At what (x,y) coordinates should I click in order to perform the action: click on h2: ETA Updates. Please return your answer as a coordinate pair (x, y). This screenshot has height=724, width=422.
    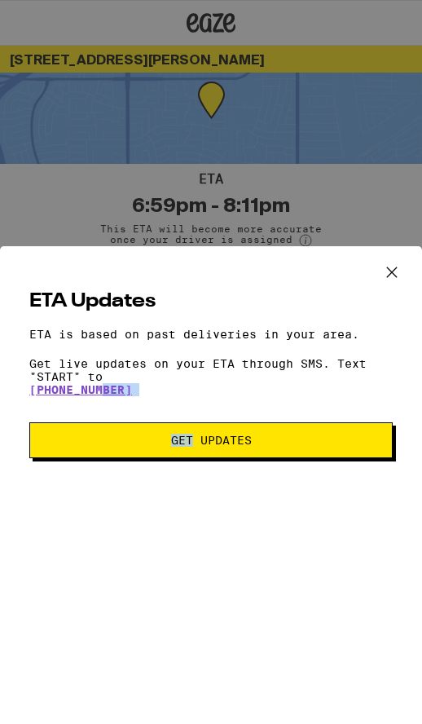
    Looking at the image, I should click on (211, 301).